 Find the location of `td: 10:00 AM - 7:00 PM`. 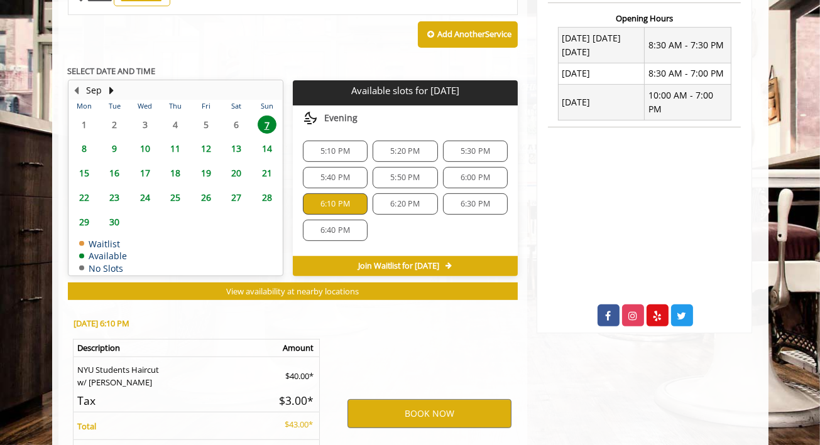

td: 10:00 AM - 7:00 PM is located at coordinates (688, 102).